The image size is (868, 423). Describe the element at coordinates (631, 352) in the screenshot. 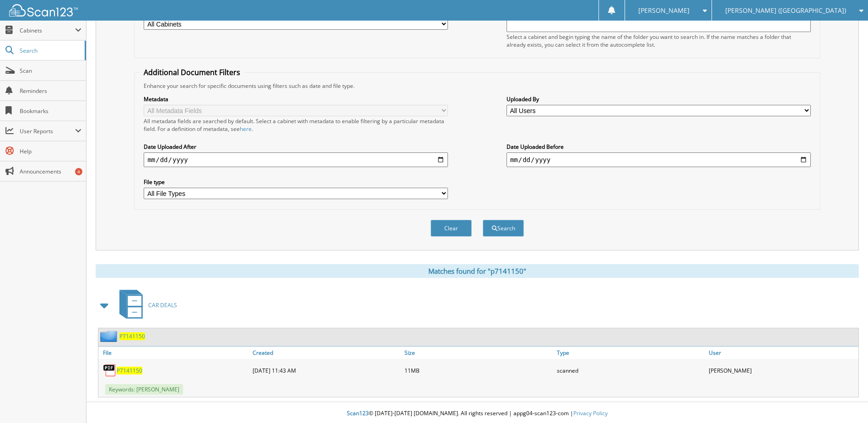

I see `a: Type` at that location.